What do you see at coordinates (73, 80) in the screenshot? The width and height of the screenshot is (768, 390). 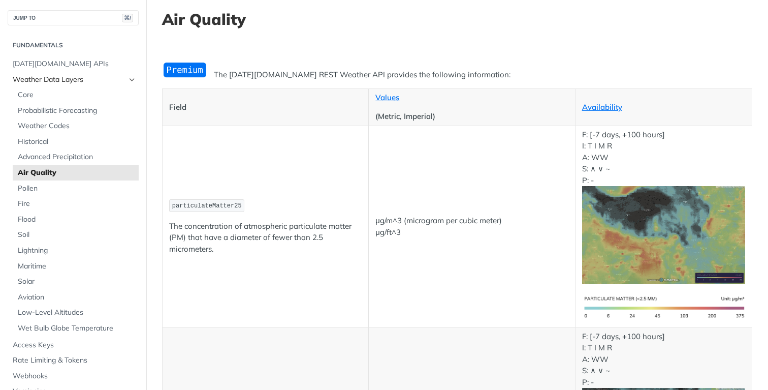 I see `a: Weather Data LayersHide subpages for Weather Data Layers` at bounding box center [73, 80].